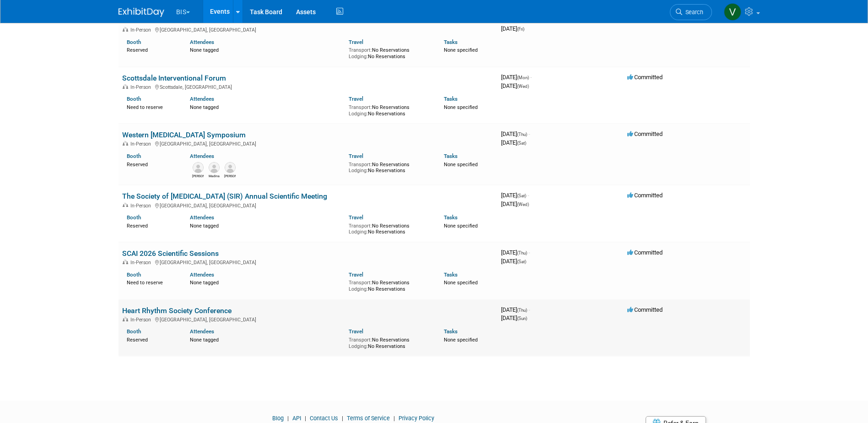  What do you see at coordinates (177, 310) in the screenshot?
I see `a: Heart Rhythm Society Conference` at bounding box center [177, 310].